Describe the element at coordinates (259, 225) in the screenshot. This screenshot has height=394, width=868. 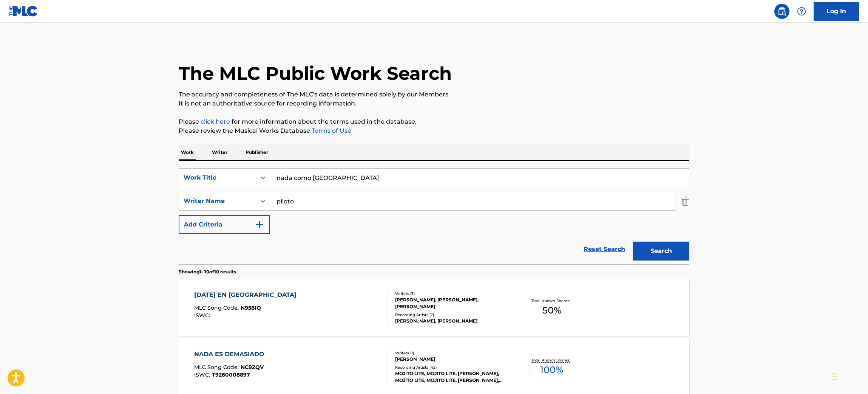
I see `img: 9d2ae6d4665cec9f34b9.svg` at that location.